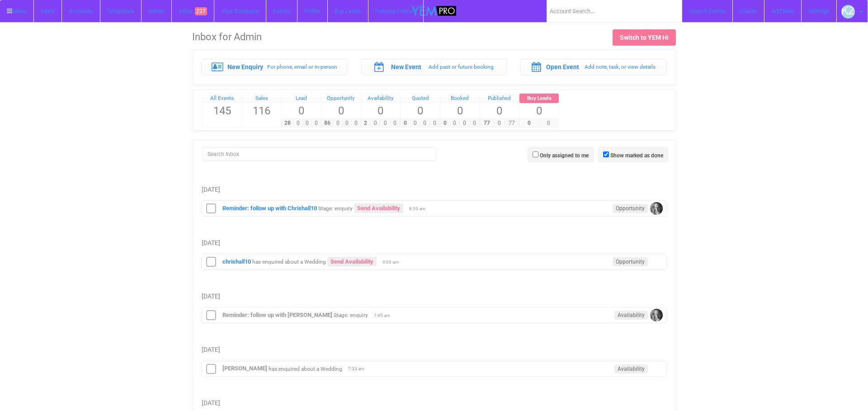 This screenshot has height=411, width=868. I want to click on small: Add past or future booking, so click(461, 67).